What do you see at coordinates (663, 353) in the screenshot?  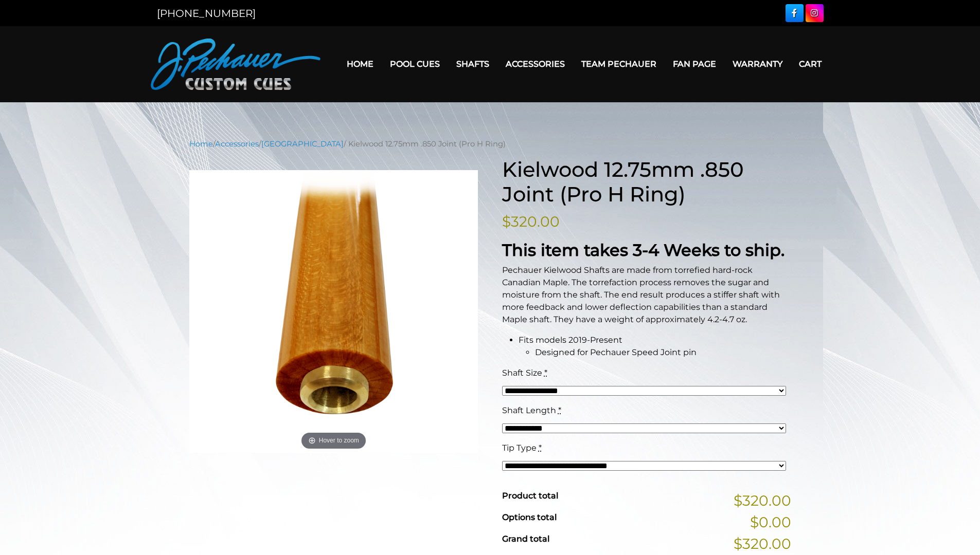 I see `li: Designed for Pechauer Speed Joint pin` at bounding box center [663, 353].